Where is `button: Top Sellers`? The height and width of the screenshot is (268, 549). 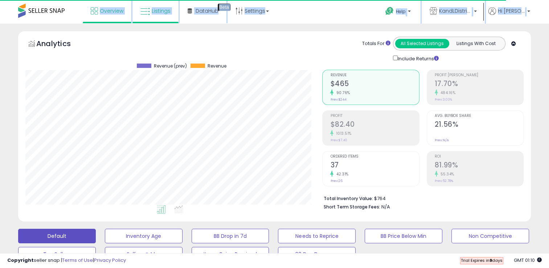 button: Top Sellers is located at coordinates (57, 254).